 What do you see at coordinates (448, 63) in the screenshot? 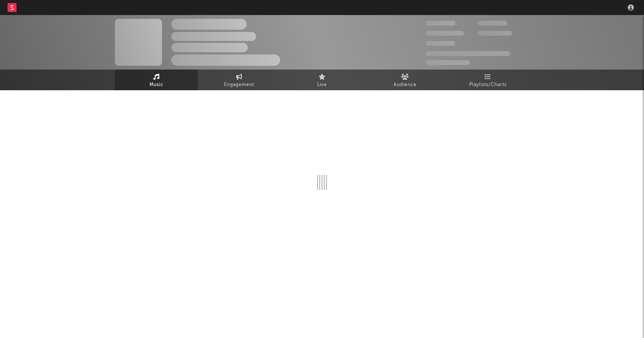
I see `span: Jump Score: 85.0` at bounding box center [448, 63].